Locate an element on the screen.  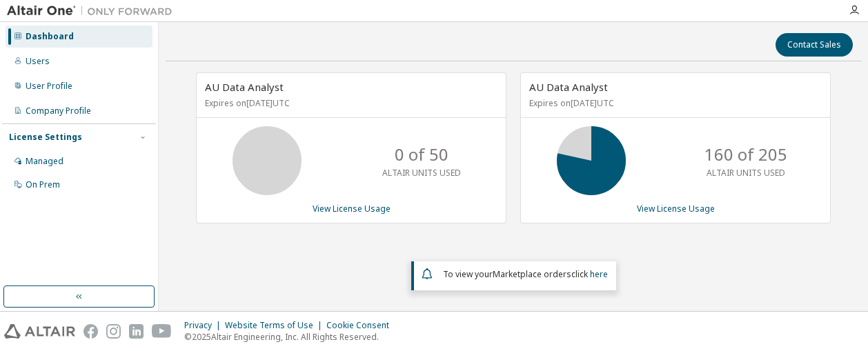
div: Dashboard is located at coordinates (49, 36).